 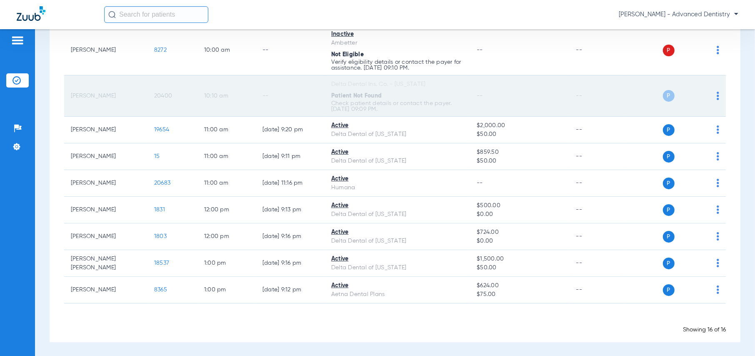 I want to click on img: Zuub Logo, so click(x=31, y=13).